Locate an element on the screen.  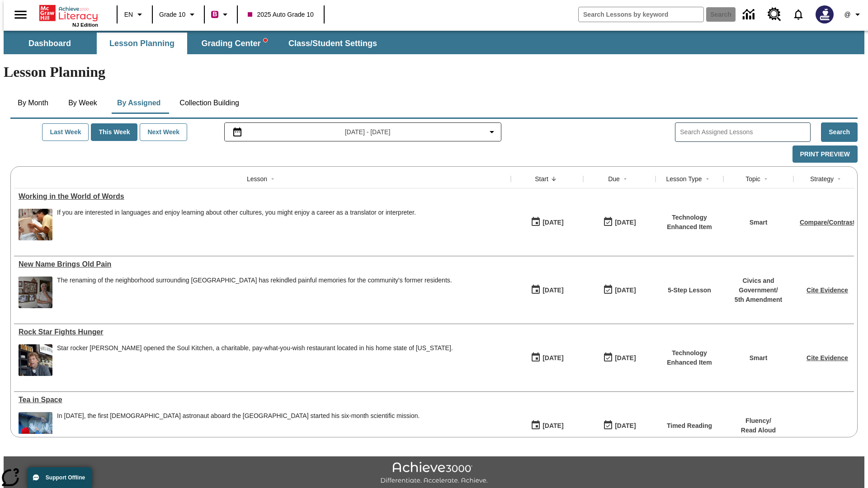
button: 10/07/25: Last day the lesson can be accessed is located at coordinates (619, 223).